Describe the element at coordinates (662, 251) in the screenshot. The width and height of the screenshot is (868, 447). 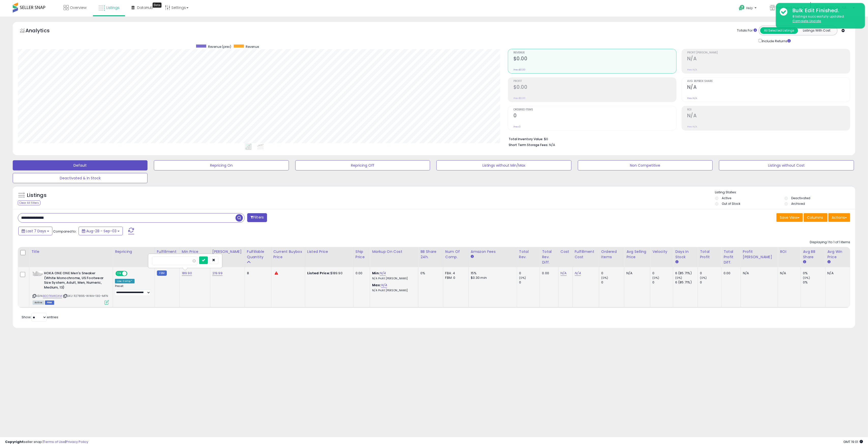
I see `div: Velocity` at that location.